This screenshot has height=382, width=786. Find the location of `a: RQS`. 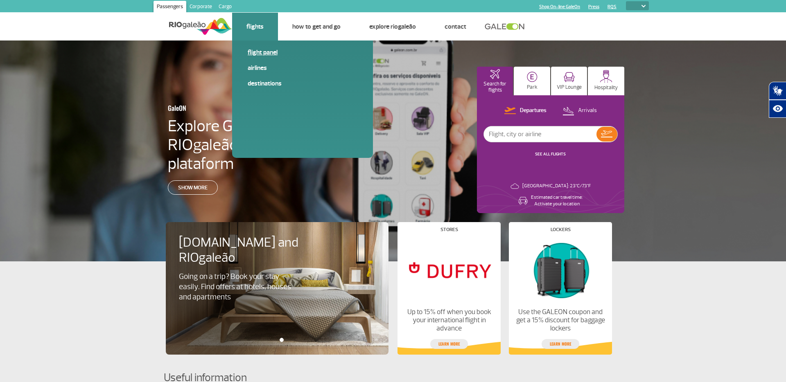

a: RQS is located at coordinates (612, 7).